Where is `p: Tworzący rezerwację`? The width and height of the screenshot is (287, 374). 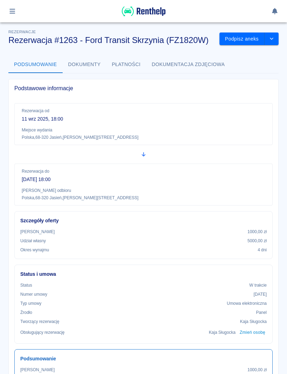
p: Tworzący rezerwację is located at coordinates (40, 322).